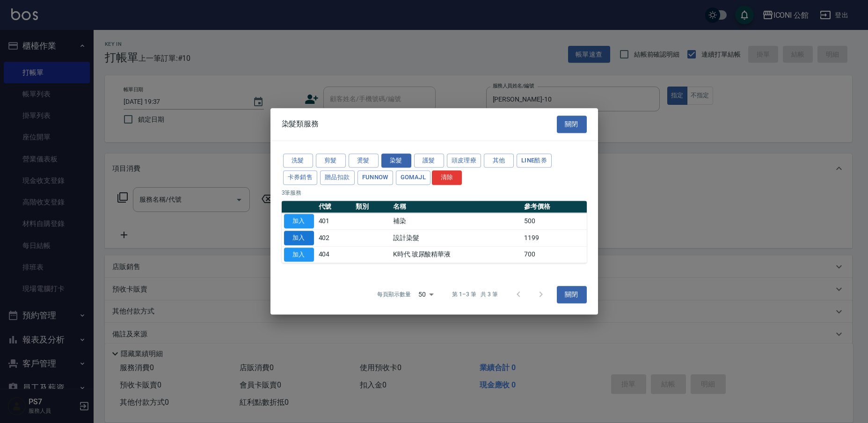 This screenshot has height=423, width=868. I want to click on p: 每頁顯示數量, so click(394, 295).